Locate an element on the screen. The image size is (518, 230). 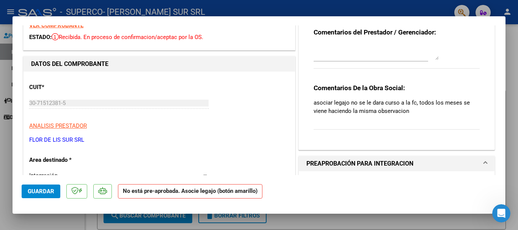
span: ESTADO: is located at coordinates (40, 37).